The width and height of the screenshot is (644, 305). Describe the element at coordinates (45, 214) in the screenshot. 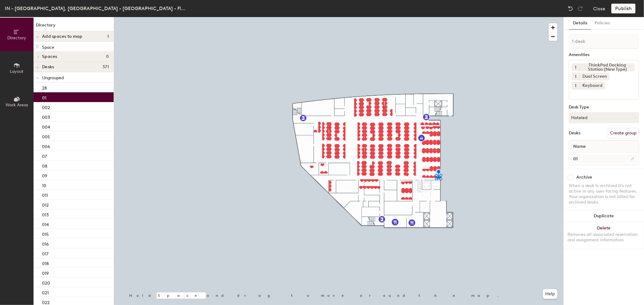

I see `p: 013` at that location.